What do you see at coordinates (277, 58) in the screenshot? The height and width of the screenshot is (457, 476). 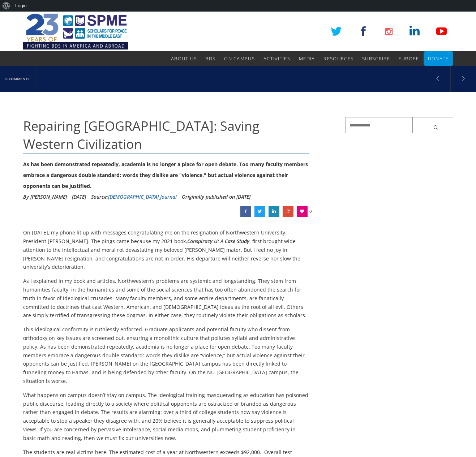 I see `a: Activities` at bounding box center [277, 58].